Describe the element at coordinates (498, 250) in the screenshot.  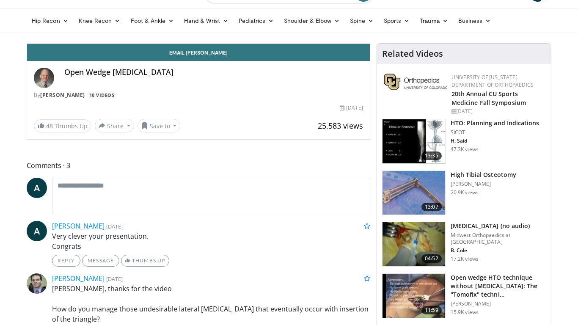
I see `p: B. Cole` at that location.